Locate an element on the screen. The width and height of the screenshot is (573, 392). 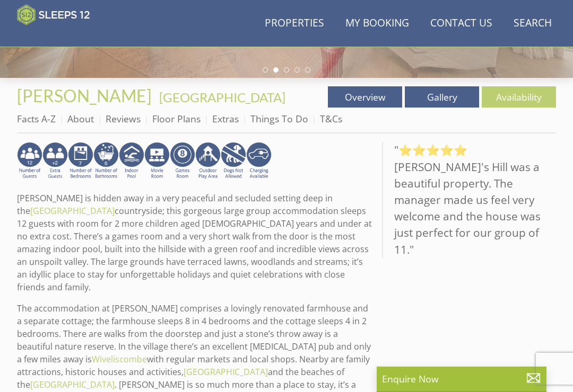
img: AD_4nXdrZMsjcYNLGsKuA84hRzvIbesVCpXJ0qqnwZoX5ch9Zjv73tWe4fnFRs2gJ9dSiUubhZXckSJX_mqrZBmYExREIfryF... is located at coordinates (182, 161).